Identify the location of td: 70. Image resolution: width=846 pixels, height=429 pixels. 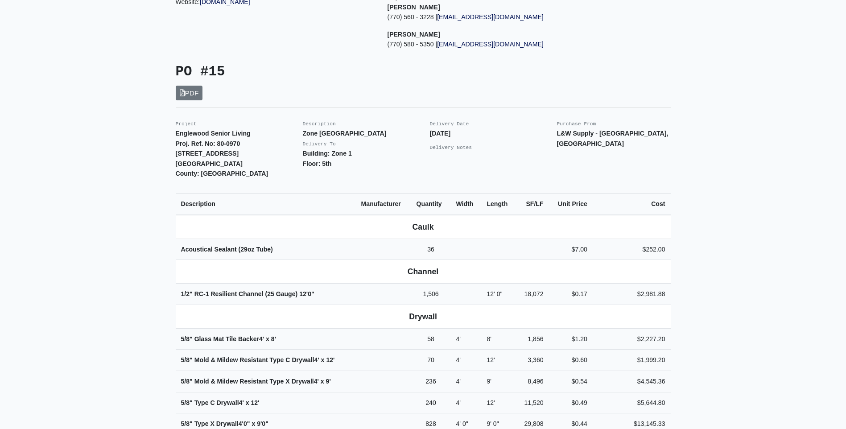
(431, 361).